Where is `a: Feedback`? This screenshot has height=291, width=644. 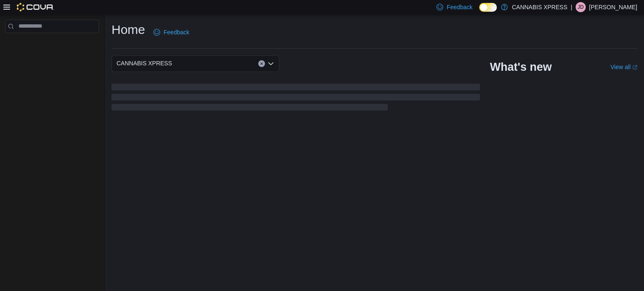 a: Feedback is located at coordinates (171, 32).